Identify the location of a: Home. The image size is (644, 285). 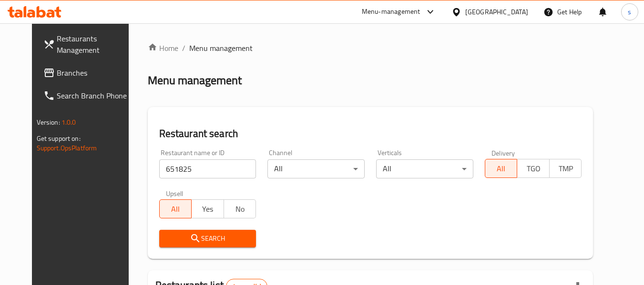
(163, 48).